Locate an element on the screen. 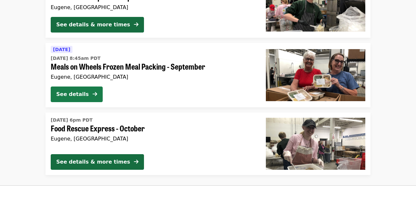 The width and height of the screenshot is (416, 201). div: See details is located at coordinates (72, 94).